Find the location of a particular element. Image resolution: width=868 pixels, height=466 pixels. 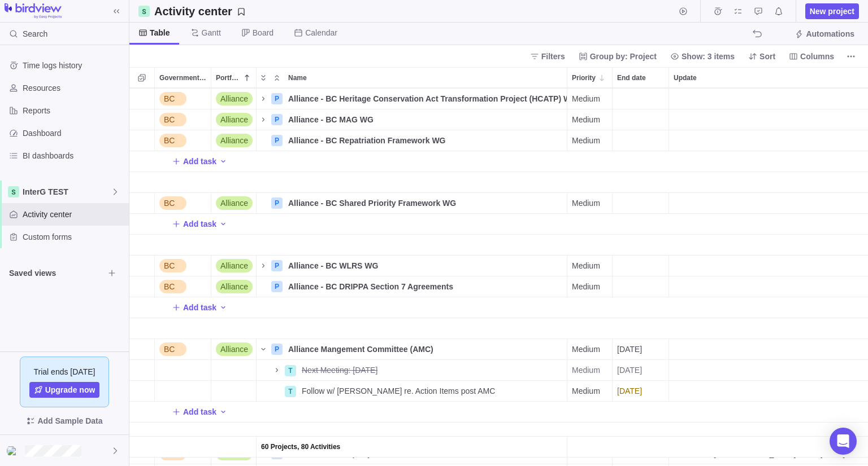

span: Alliance - BC WLRS WG is located at coordinates (332, 266).